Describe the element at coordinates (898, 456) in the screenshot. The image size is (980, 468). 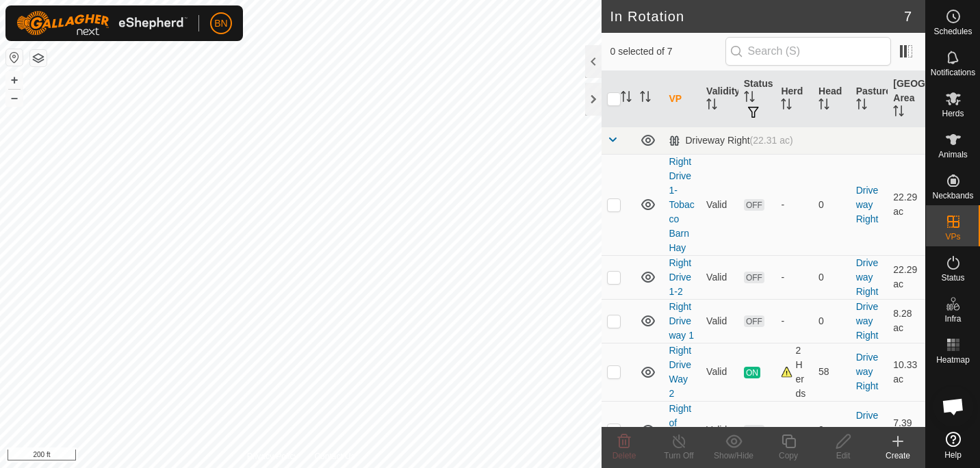
I see `div: Create` at that location.